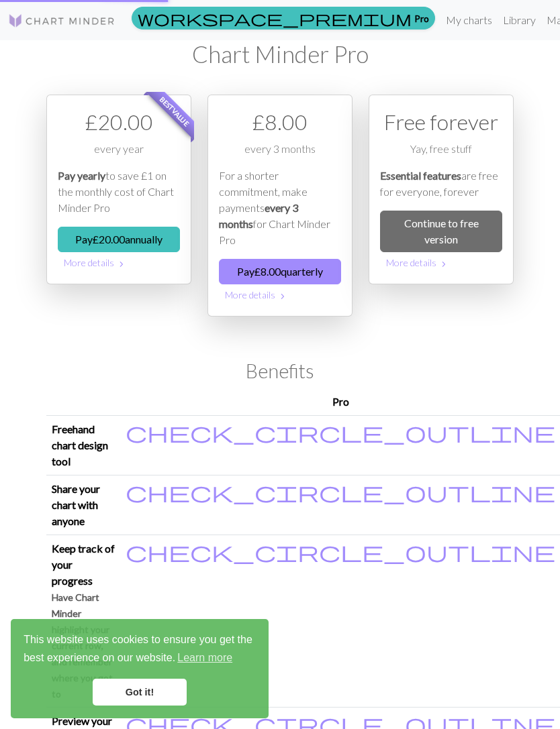 The image size is (560, 729). What do you see at coordinates (441, 231) in the screenshot?
I see `a: Continue to free version` at bounding box center [441, 231].